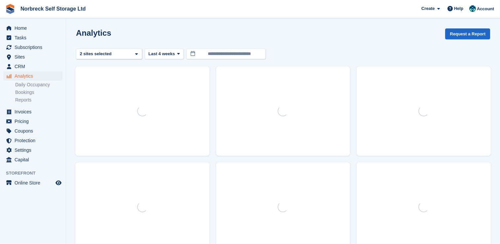  What do you see at coordinates (34, 121) in the screenshot?
I see `span: Pricing` at bounding box center [34, 121].